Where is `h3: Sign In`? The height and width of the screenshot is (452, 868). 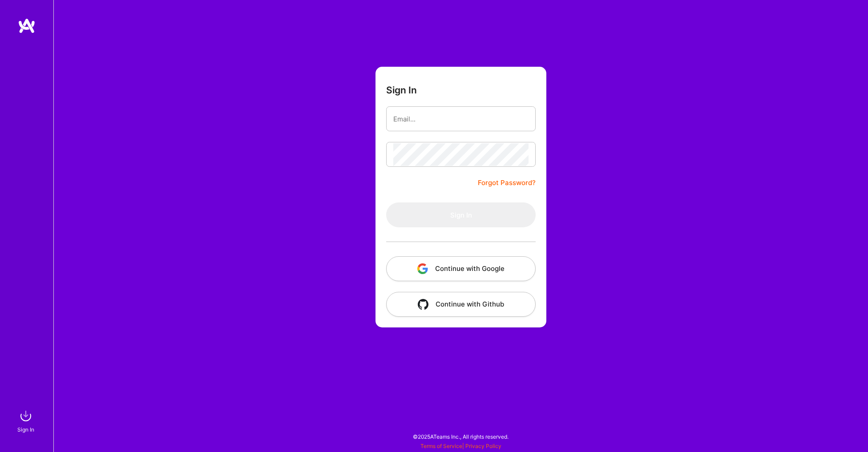
h3: Sign In is located at coordinates (401, 90).